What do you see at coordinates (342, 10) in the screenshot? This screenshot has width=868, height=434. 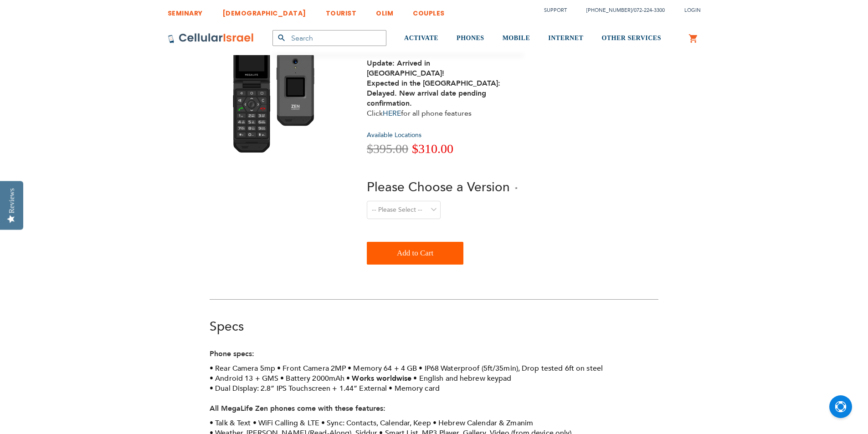 I see `a: TOURIST` at bounding box center [342, 10].